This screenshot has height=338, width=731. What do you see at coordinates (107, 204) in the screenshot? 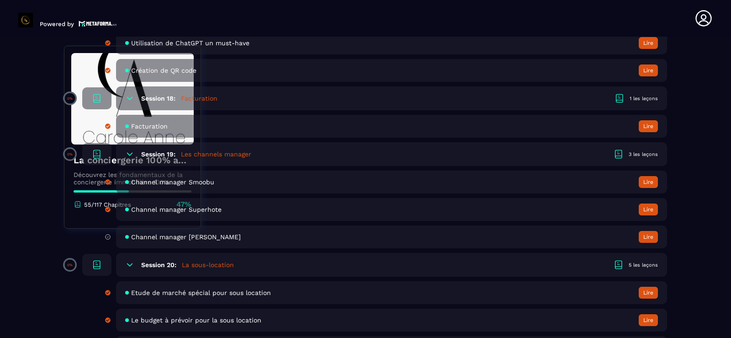
I see `p: 55/117 Chapitres` at bounding box center [107, 204].